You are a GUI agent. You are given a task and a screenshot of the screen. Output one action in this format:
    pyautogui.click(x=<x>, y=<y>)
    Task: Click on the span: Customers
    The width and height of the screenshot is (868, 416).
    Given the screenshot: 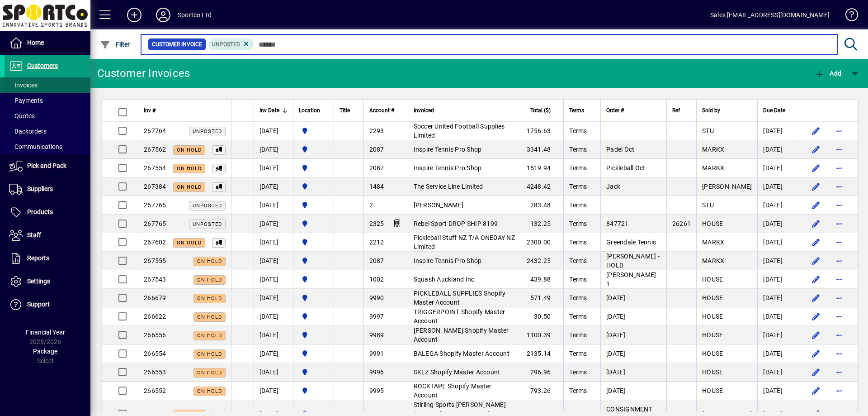 What is the action you would take?
    pyautogui.click(x=43, y=66)
    